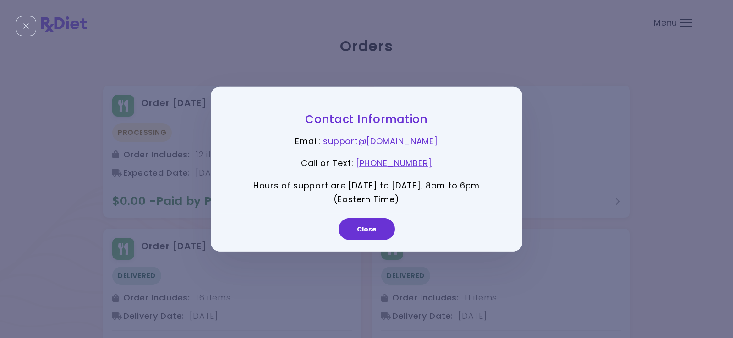 The height and width of the screenshot is (338, 733). I want to click on div: Close, so click(26, 26).